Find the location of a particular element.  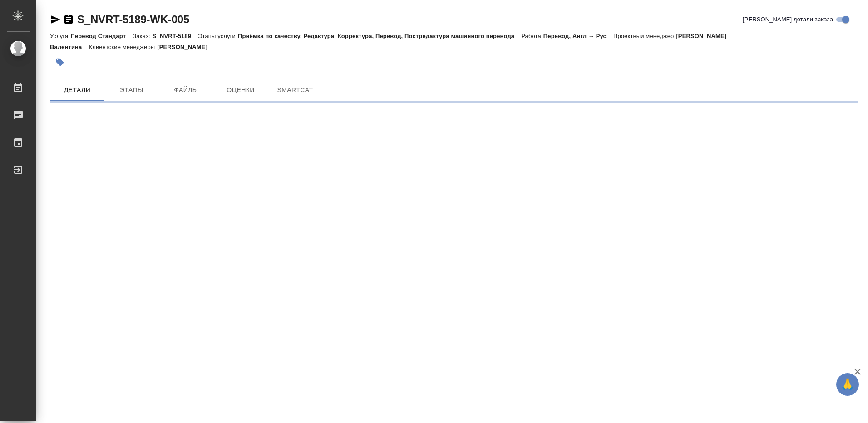

span: Файлы is located at coordinates (186, 90).